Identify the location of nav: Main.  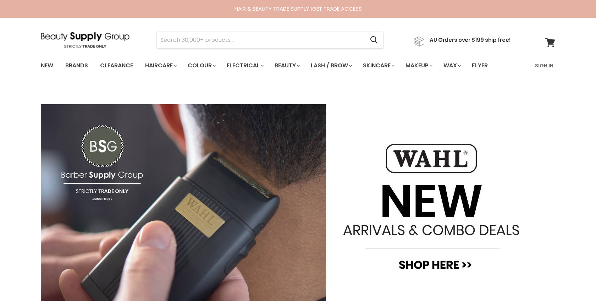
(298, 66).